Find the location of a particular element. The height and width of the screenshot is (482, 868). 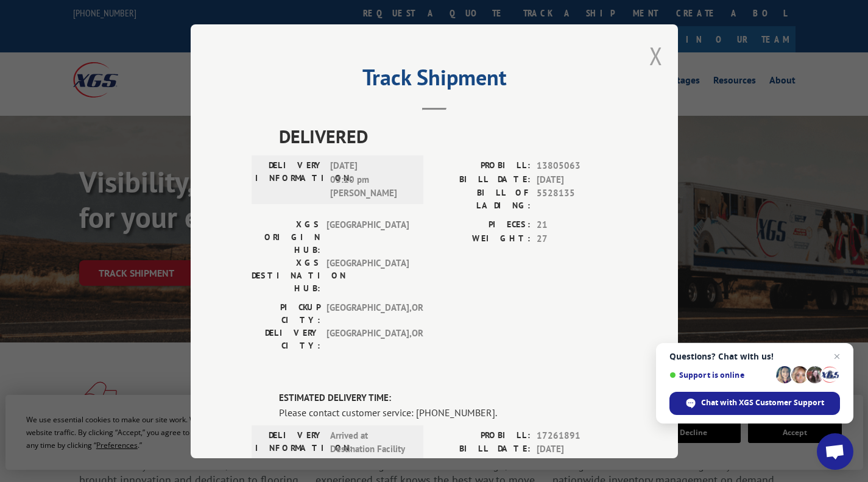

label: PIECES: is located at coordinates (482, 224).